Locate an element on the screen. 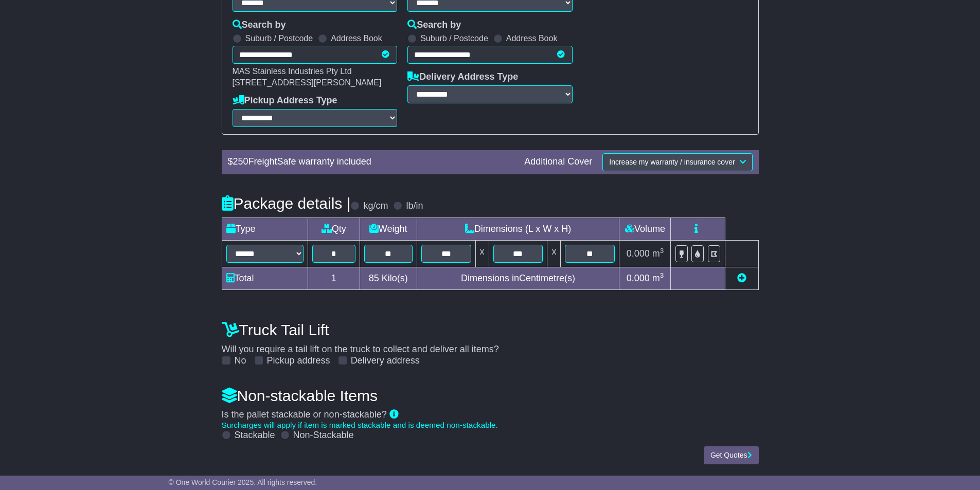  a: Add new item is located at coordinates (742, 278).